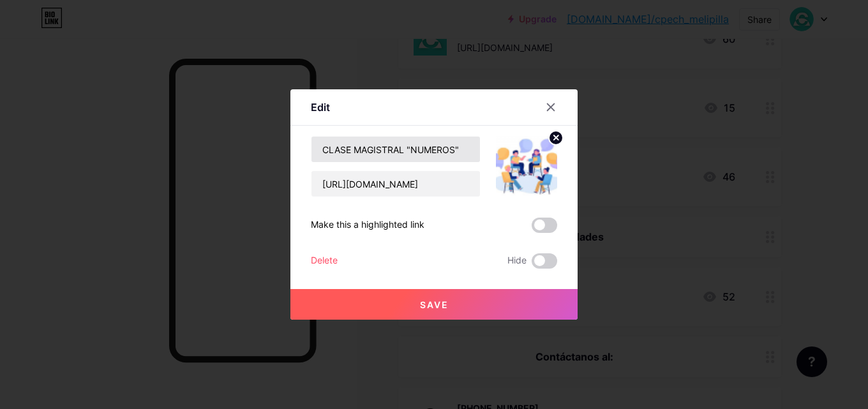 The height and width of the screenshot is (409, 868). What do you see at coordinates (527, 166) in the screenshot?
I see `img: link_thumbnail` at bounding box center [527, 166].